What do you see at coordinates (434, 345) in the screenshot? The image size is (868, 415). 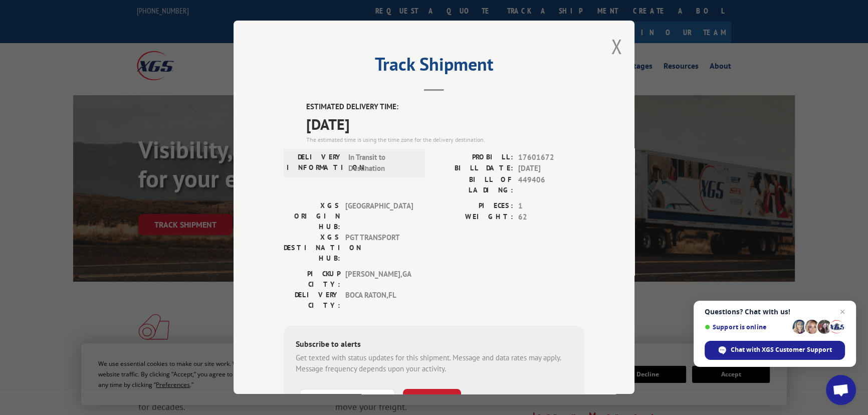 I see `div: Subscribe to alerts` at bounding box center [434, 345].